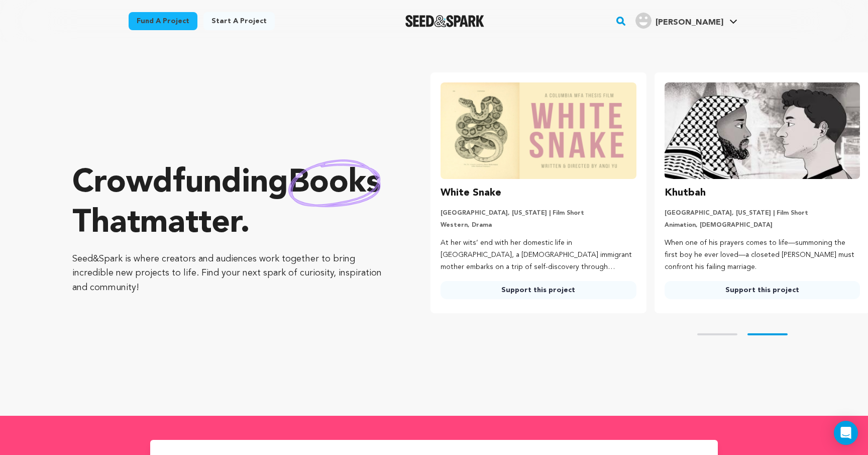 Image resolution: width=868 pixels, height=455 pixels. I want to click on a: Start a project, so click(239, 21).